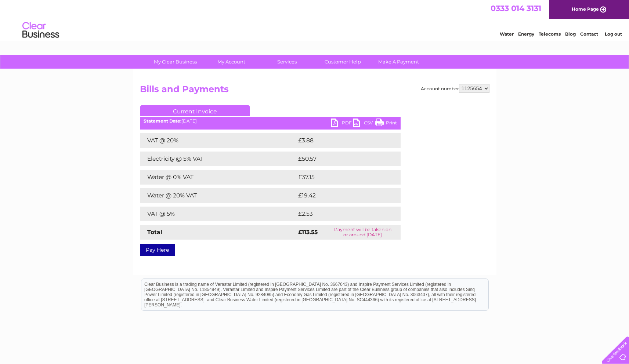  What do you see at coordinates (340, 177) in the screenshot?
I see `td: £37.15` at bounding box center [340, 177].